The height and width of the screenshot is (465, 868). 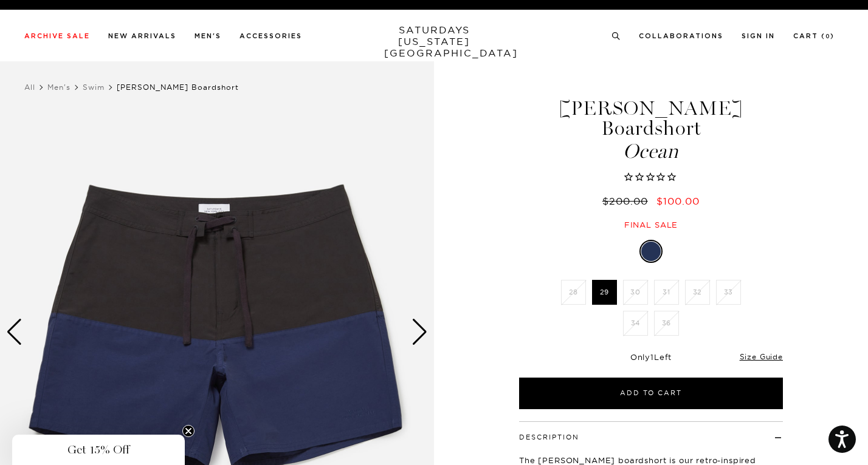 What do you see at coordinates (680, 36) in the screenshot?
I see `a: Collaborations` at bounding box center [680, 36].